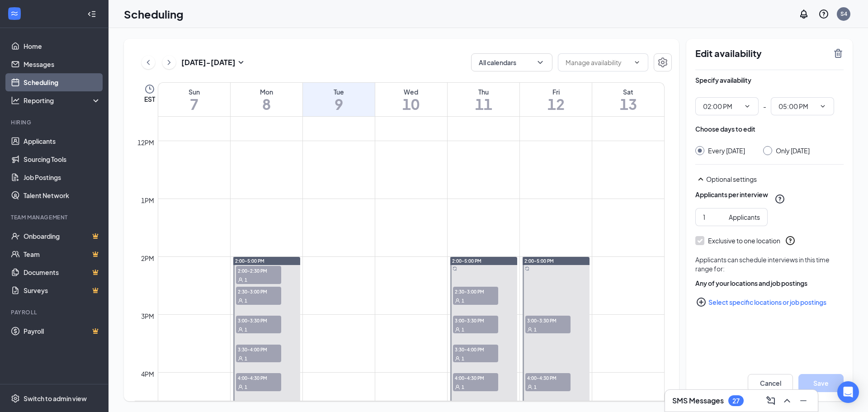 The height and width of the screenshot is (412, 868). Describe the element at coordinates (770, 383) in the screenshot. I see `button: Cancel` at that location.